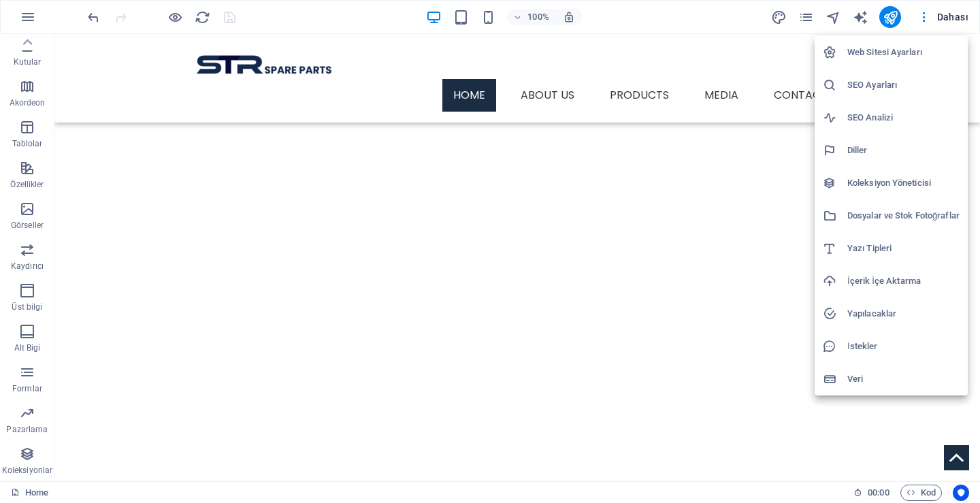  What do you see at coordinates (903, 281) in the screenshot?
I see `h6: İçerik İçe Aktarma` at bounding box center [903, 281].